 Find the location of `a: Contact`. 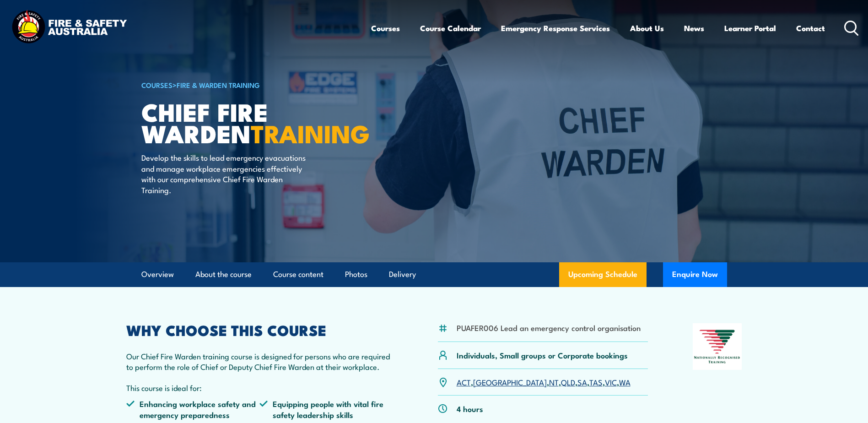

a: Contact is located at coordinates (810, 28).